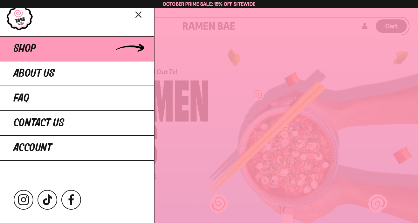 The width and height of the screenshot is (418, 223). Describe the element at coordinates (21, 98) in the screenshot. I see `span: FAQ` at that location.